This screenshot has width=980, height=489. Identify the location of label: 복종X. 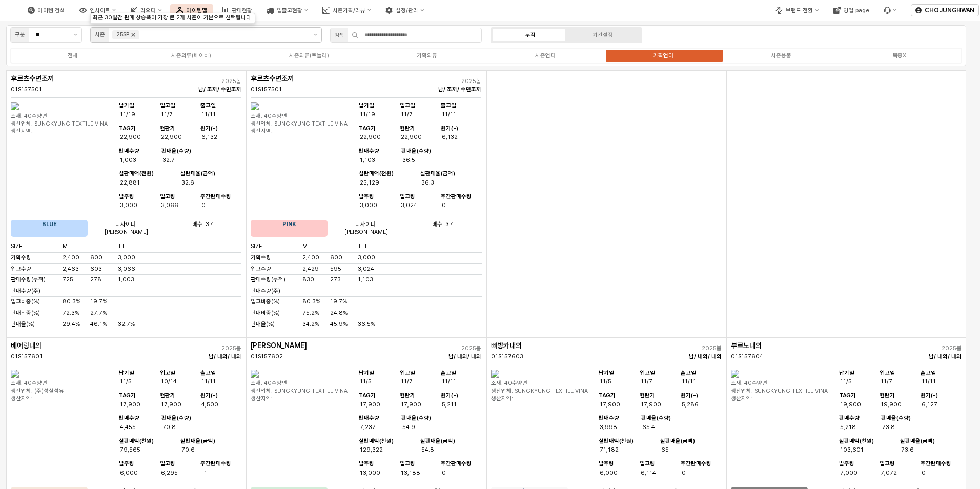
(900, 55).